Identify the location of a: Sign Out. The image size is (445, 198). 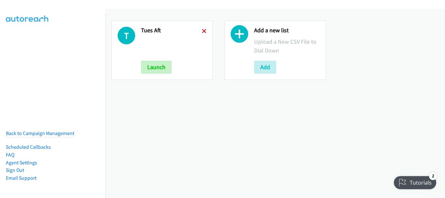
(15, 170).